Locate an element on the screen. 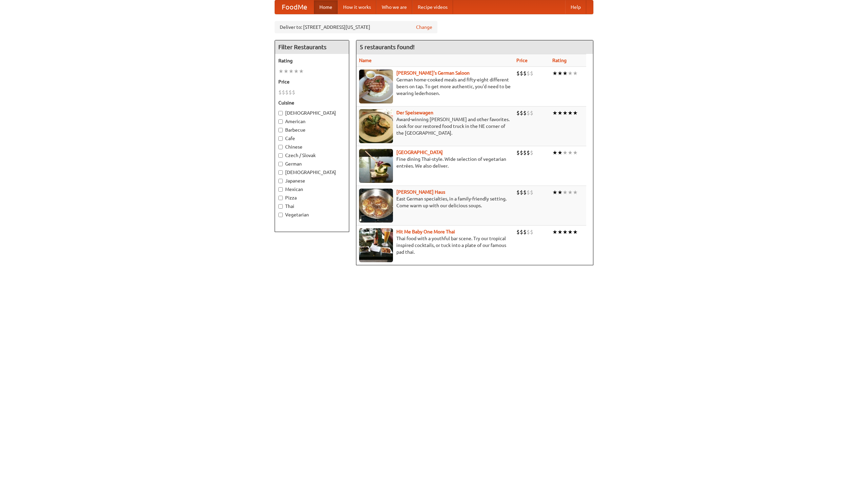  input: German is located at coordinates (280, 164).